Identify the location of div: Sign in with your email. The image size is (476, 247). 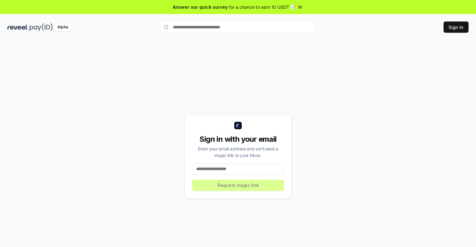
(238, 139).